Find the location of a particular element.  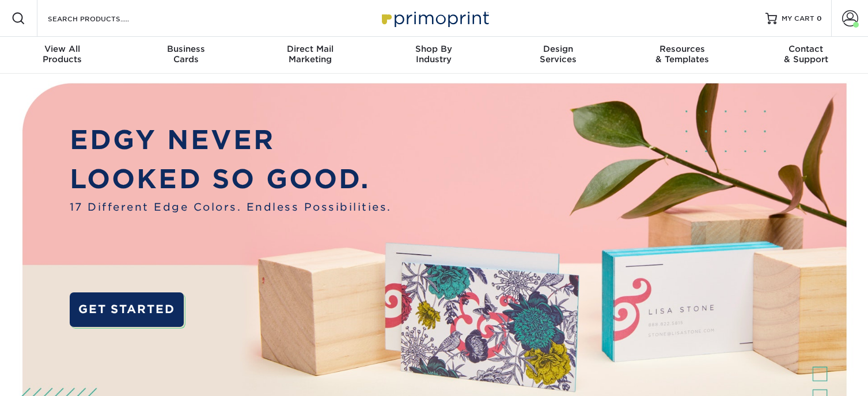

a: Resources& Templates is located at coordinates (681, 55).